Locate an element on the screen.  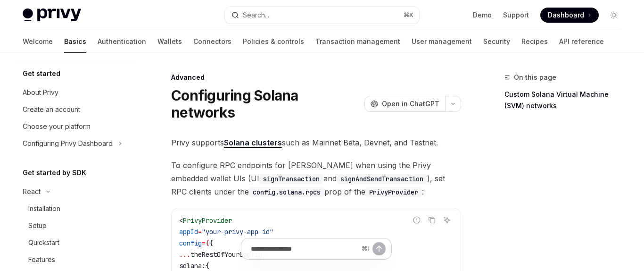
h1: Configuring Solana networks is located at coordinates (265, 104).